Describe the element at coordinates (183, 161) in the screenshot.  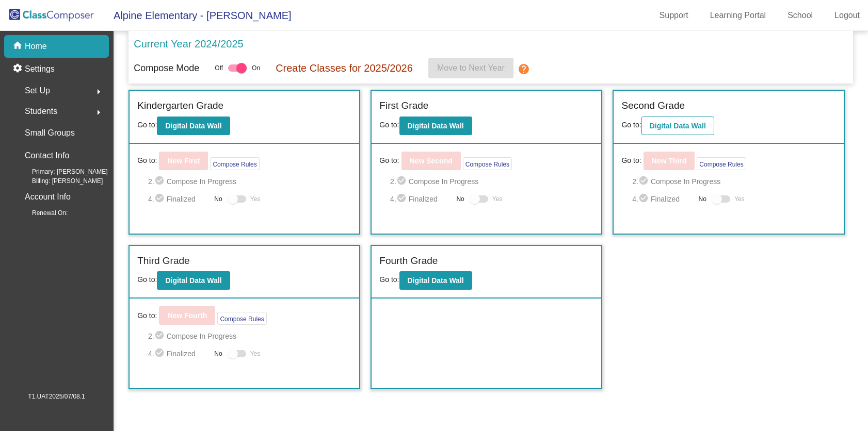
I see `b: New First` at that location.